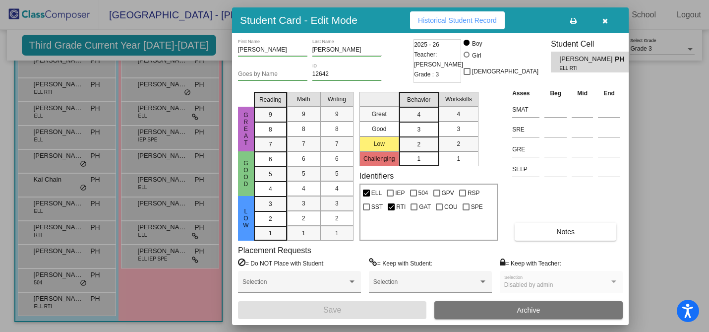 The width and height of the screenshot is (709, 332). What do you see at coordinates (270, 100) in the screenshot?
I see `span: Reading` at bounding box center [270, 100].